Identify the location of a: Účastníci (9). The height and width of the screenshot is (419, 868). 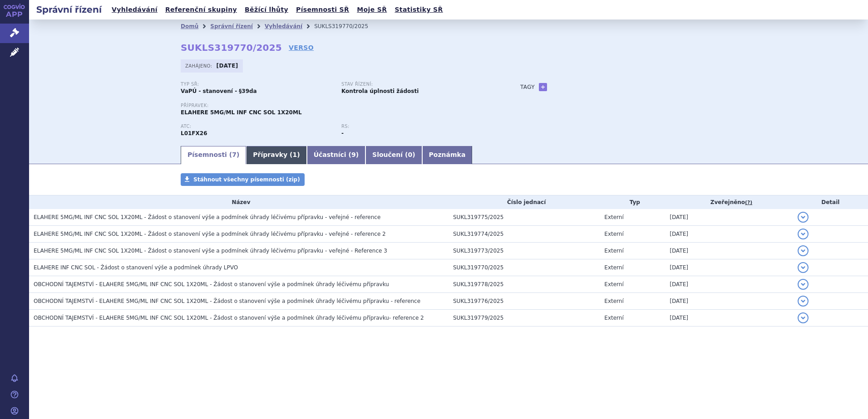
(336, 155).